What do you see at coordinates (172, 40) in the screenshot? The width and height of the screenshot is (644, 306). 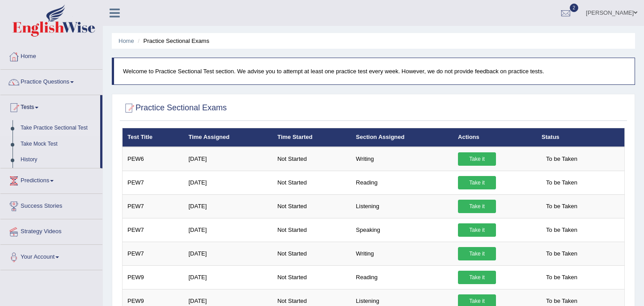 I see `li: Practice Sectional Exams` at bounding box center [172, 40].